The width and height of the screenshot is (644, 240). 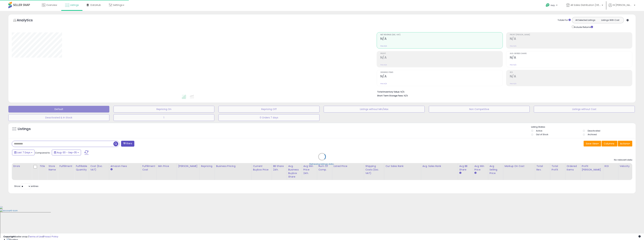 I want to click on span: ROI, so click(x=571, y=72).